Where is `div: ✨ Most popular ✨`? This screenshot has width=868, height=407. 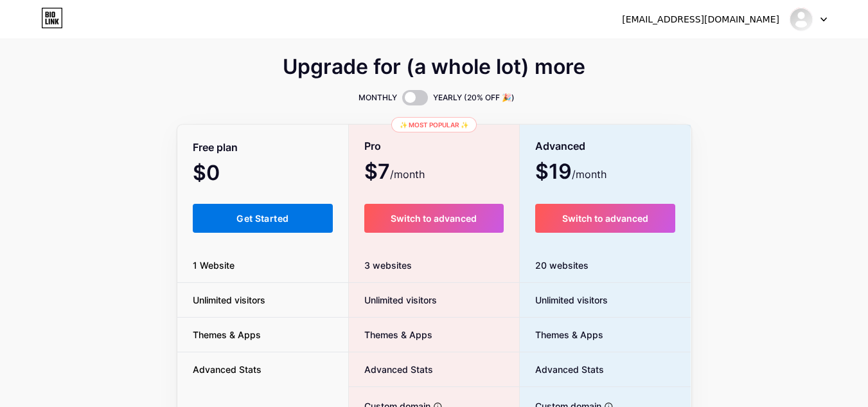
div: ✨ Most popular ✨ is located at coordinates (434, 125).